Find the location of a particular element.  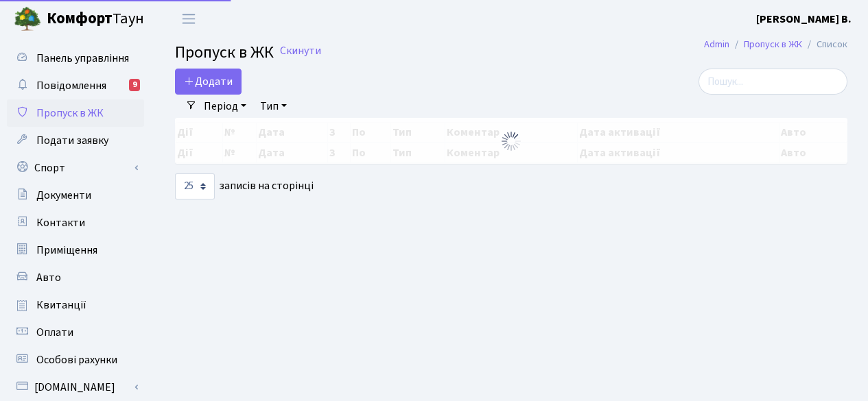

a: Тип is located at coordinates (273, 106).